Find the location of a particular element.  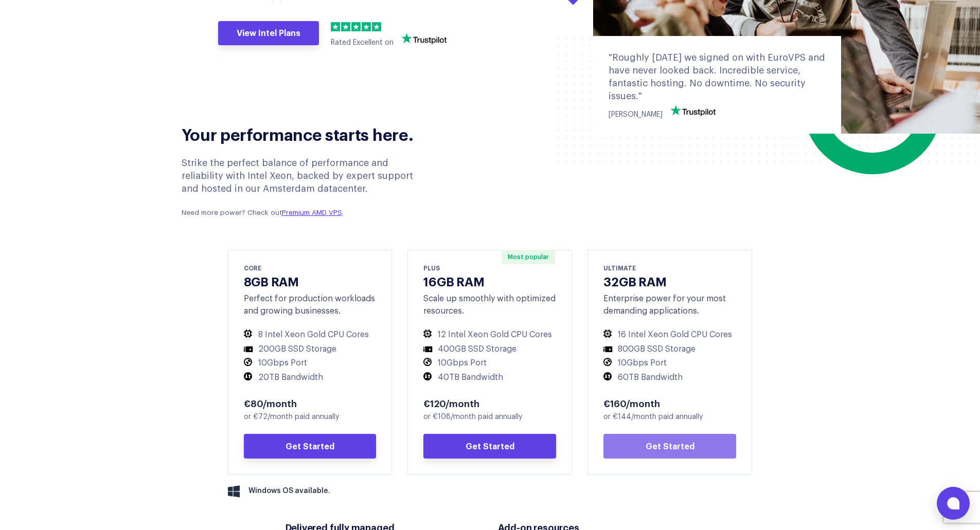

span: Rated Excellent on is located at coordinates (362, 42).